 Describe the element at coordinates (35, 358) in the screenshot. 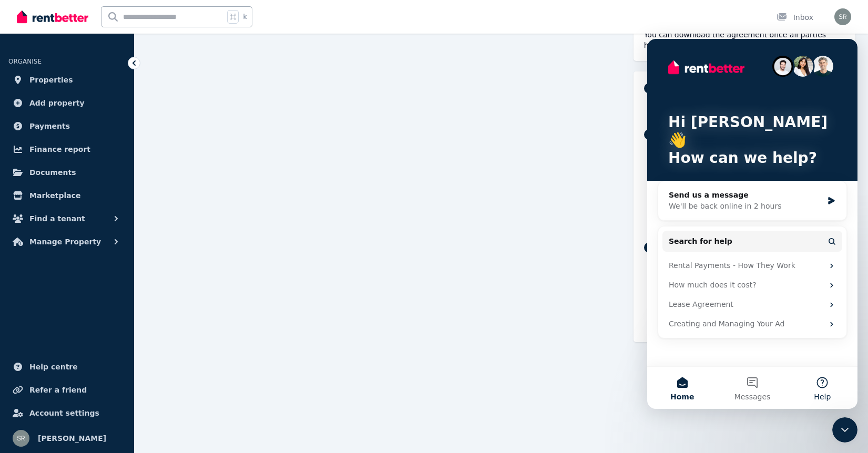

I see `span: Home` at that location.